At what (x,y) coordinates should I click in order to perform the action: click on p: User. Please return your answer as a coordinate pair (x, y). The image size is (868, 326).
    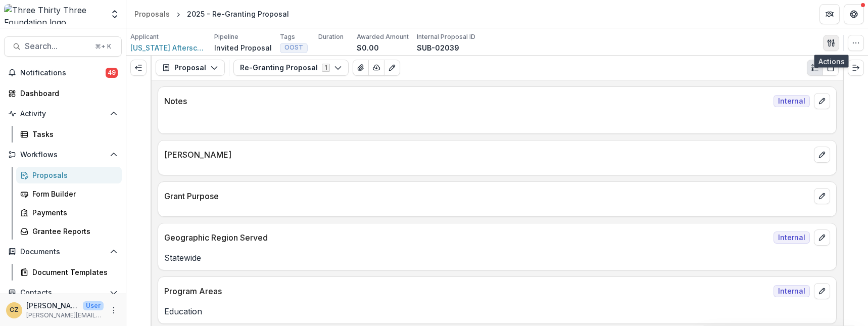
    Looking at the image, I should click on (92, 305).